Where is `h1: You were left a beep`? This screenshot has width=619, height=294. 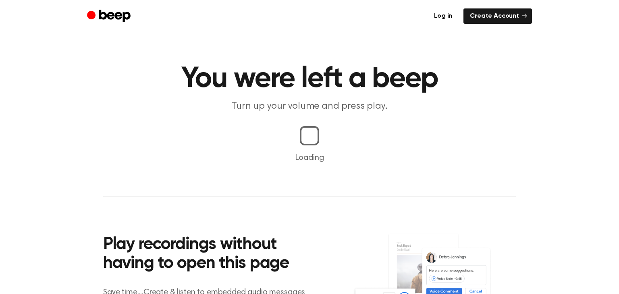
h1: You were left a beep is located at coordinates (310, 79).